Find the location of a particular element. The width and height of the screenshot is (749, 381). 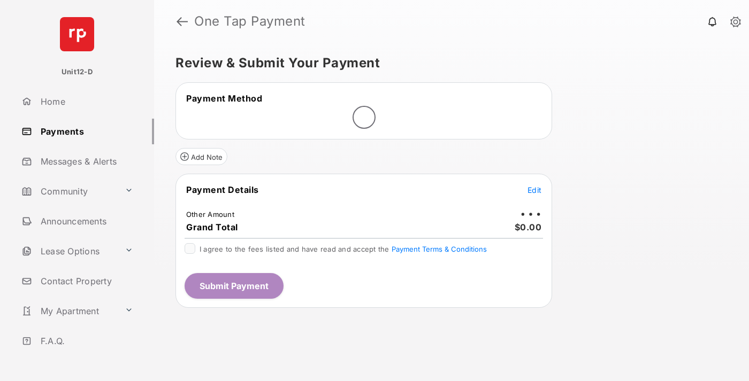

span: Grand Total is located at coordinates (212, 227).